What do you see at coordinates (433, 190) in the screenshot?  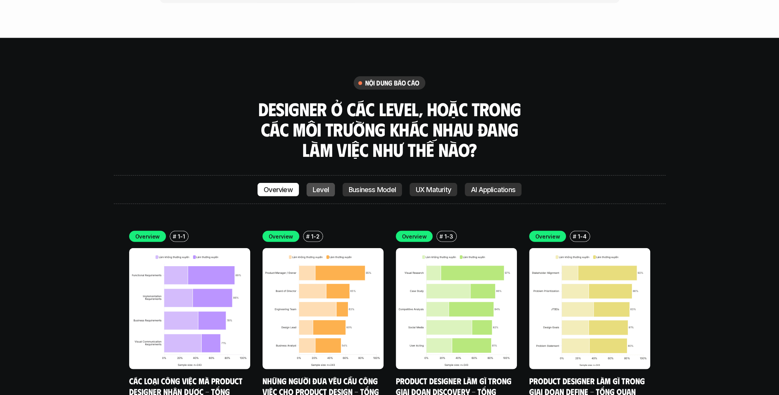 I see `p: UX Maturity` at bounding box center [433, 190].